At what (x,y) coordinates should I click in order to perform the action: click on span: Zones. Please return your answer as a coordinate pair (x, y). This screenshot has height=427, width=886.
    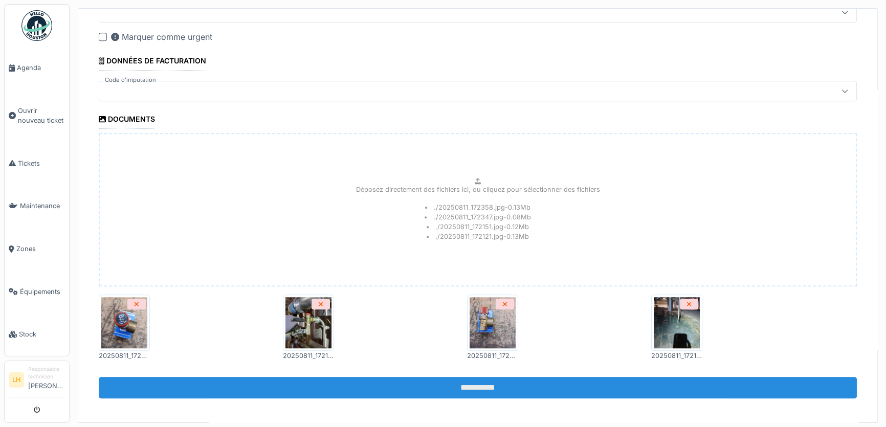
    Looking at the image, I should click on (40, 249).